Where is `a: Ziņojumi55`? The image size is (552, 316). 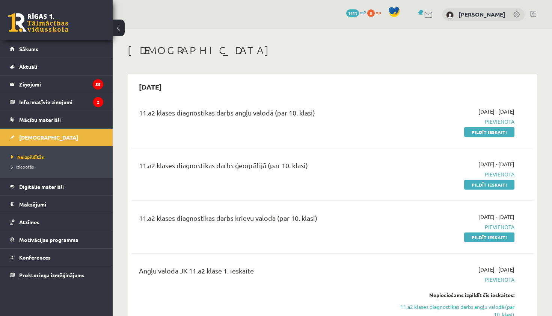 a: Ziņojumi55 is located at coordinates (56, 84).